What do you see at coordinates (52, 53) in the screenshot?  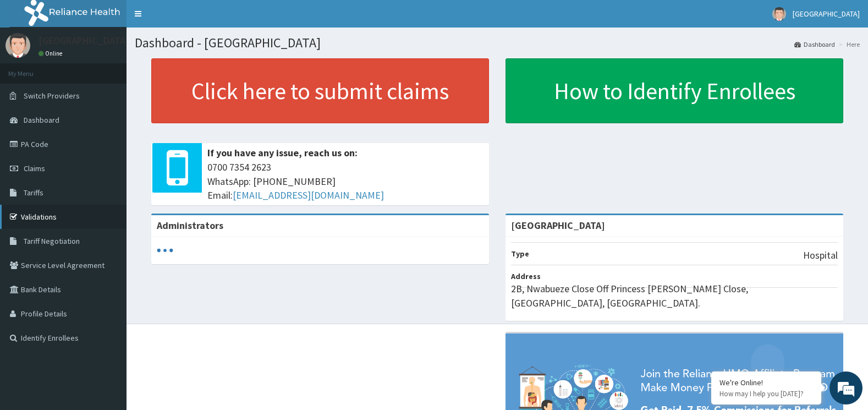 I see `a: Online` at bounding box center [52, 53].